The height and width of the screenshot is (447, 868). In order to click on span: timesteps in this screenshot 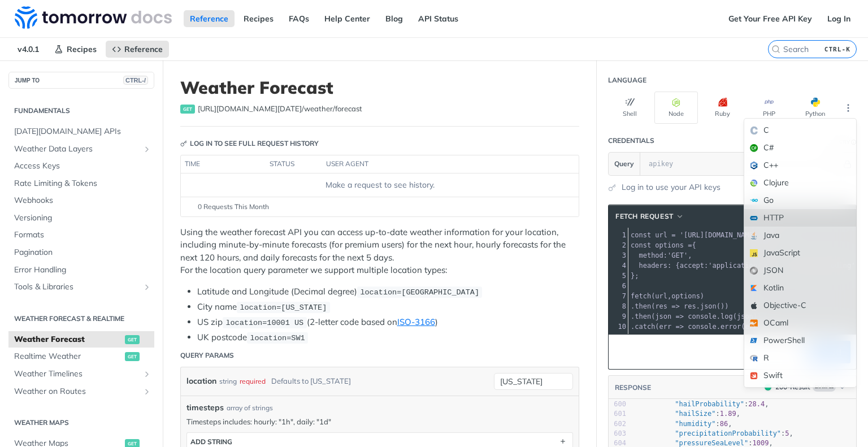, I will do `click(205, 408)`.